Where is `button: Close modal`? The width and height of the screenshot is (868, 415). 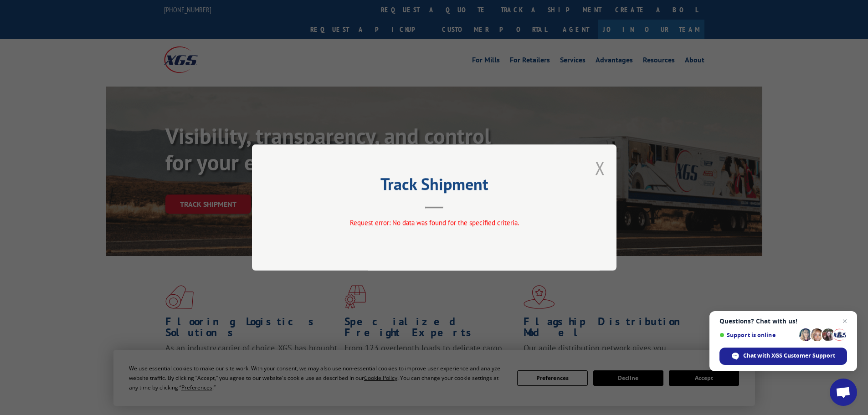 button: Close modal is located at coordinates (600, 168).